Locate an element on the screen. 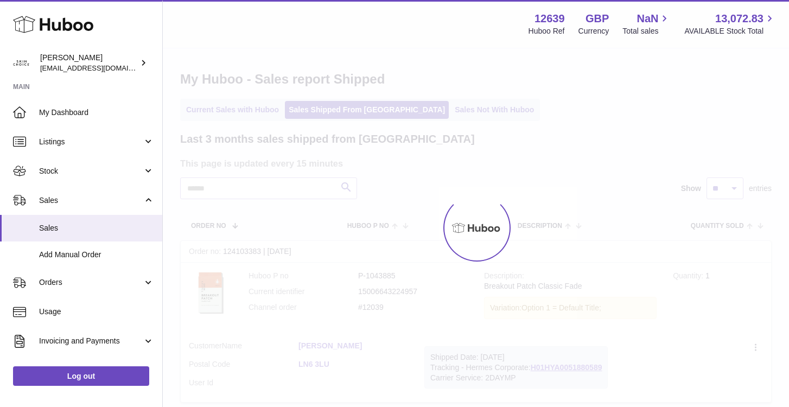 The width and height of the screenshot is (789, 407). span: Add Manual Order is located at coordinates (97, 255).